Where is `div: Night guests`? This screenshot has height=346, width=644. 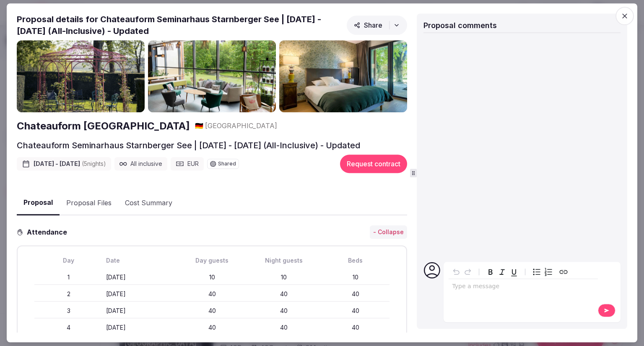 div: Night guests is located at coordinates (283, 261).